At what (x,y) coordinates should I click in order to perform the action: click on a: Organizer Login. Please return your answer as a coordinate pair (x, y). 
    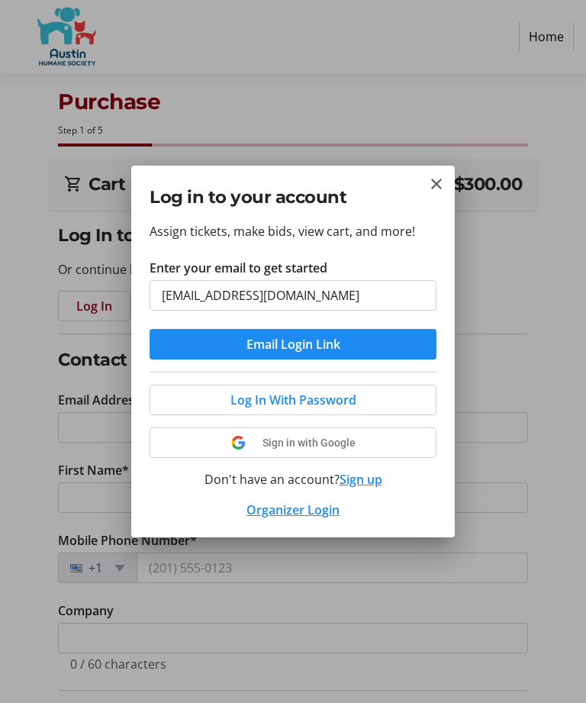
    Looking at the image, I should click on (293, 510).